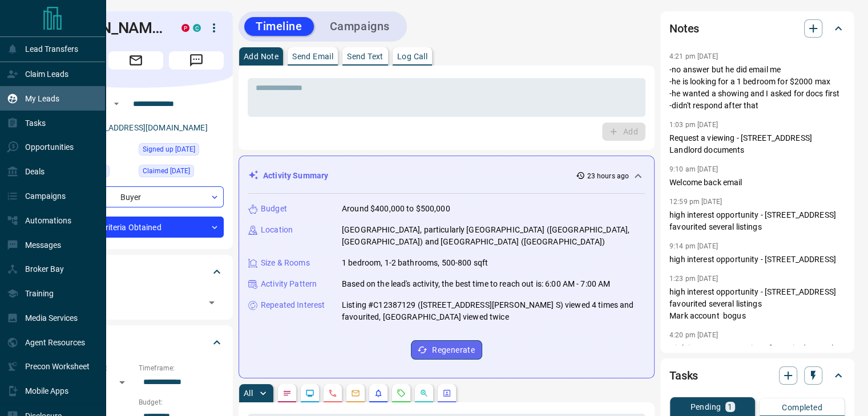 The width and height of the screenshot is (868, 416). I want to click on button: Campaigns, so click(359, 26).